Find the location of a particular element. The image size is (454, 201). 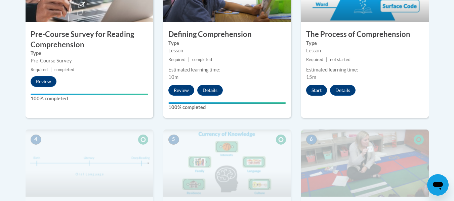

span: 10m is located at coordinates (173, 77).